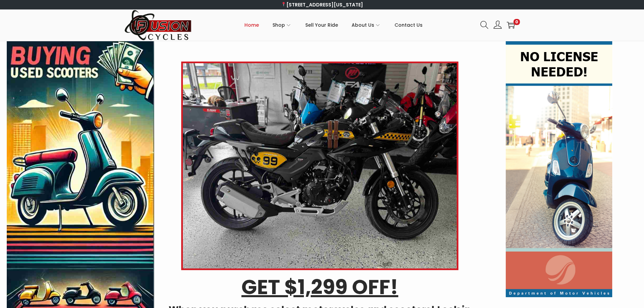 The height and width of the screenshot is (308, 644). I want to click on u: GET $1,299 OFF!, so click(320, 286).